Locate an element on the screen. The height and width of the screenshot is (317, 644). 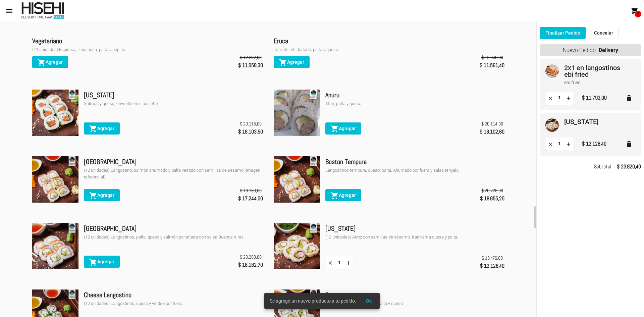
span: $ 12.287,00 is located at coordinates (251, 57).